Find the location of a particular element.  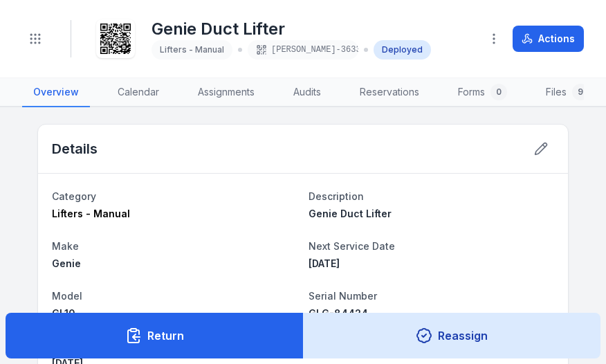

button: Toggle navigation is located at coordinates (36, 39).